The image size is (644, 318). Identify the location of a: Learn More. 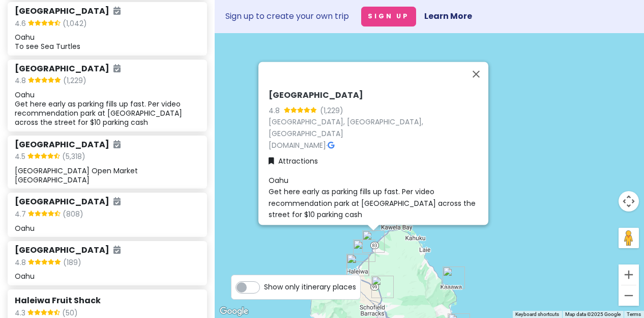
(448, 16).